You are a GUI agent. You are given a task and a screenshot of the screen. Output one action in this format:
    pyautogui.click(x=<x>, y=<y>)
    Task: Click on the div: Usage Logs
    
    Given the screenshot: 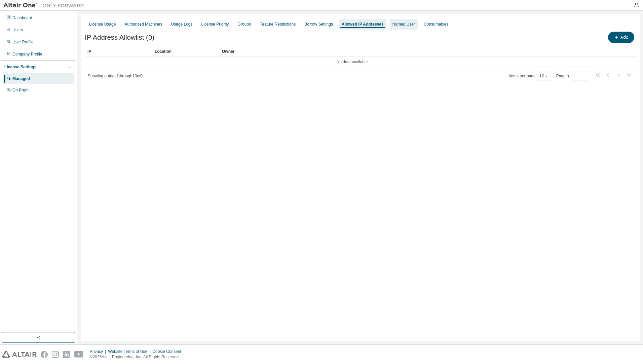 What is the action you would take?
    pyautogui.click(x=182, y=24)
    